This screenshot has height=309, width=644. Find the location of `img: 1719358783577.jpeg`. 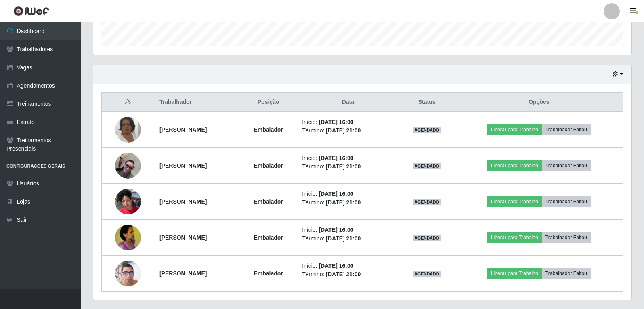

img: 1719358783577.jpeg is located at coordinates (128, 201).